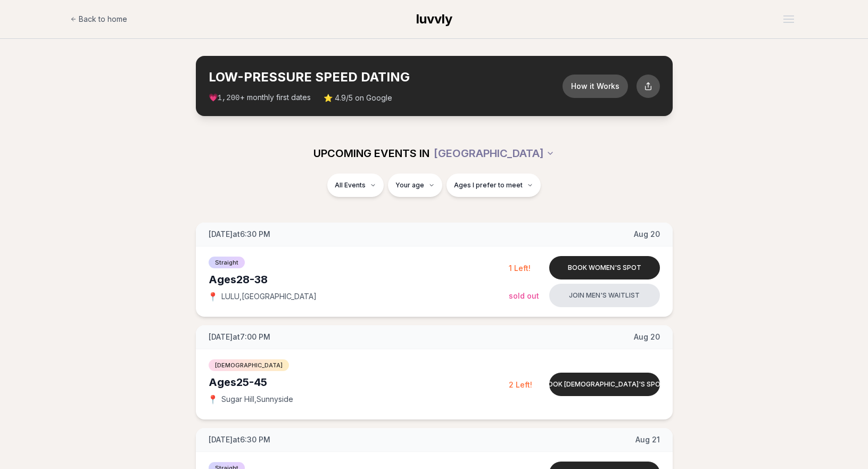 Image resolution: width=868 pixels, height=469 pixels. What do you see at coordinates (358, 98) in the screenshot?
I see `span: ⭐ 4.9/5 on Google` at bounding box center [358, 98].